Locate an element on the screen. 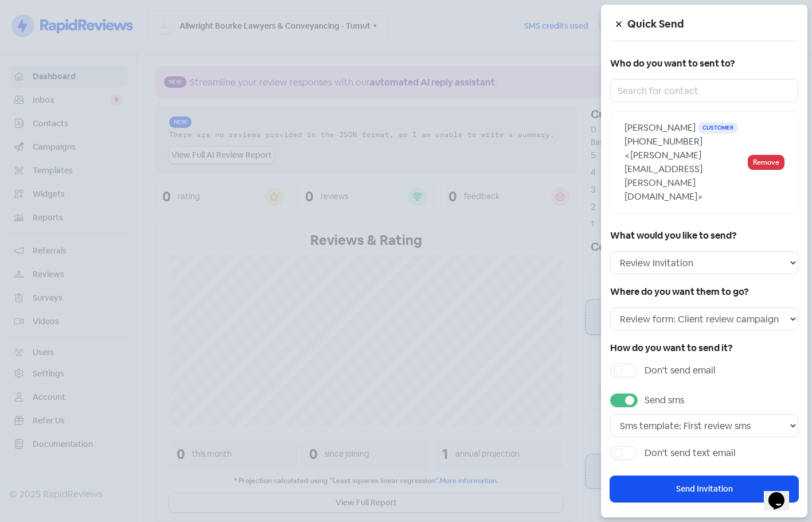 The height and width of the screenshot is (522, 812). button: Remove is located at coordinates (766, 163).